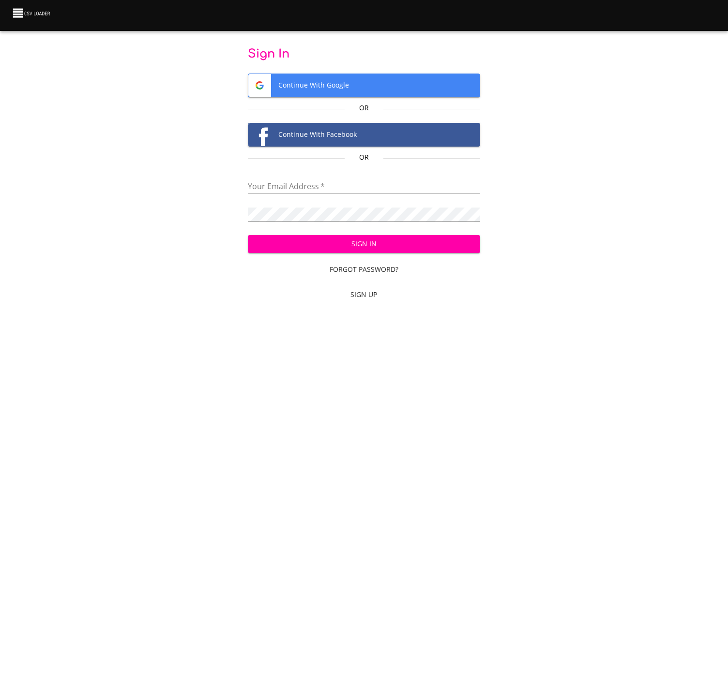 Image resolution: width=728 pixels, height=700 pixels. What do you see at coordinates (364, 269) in the screenshot?
I see `a: Forgot Password?` at bounding box center [364, 269].